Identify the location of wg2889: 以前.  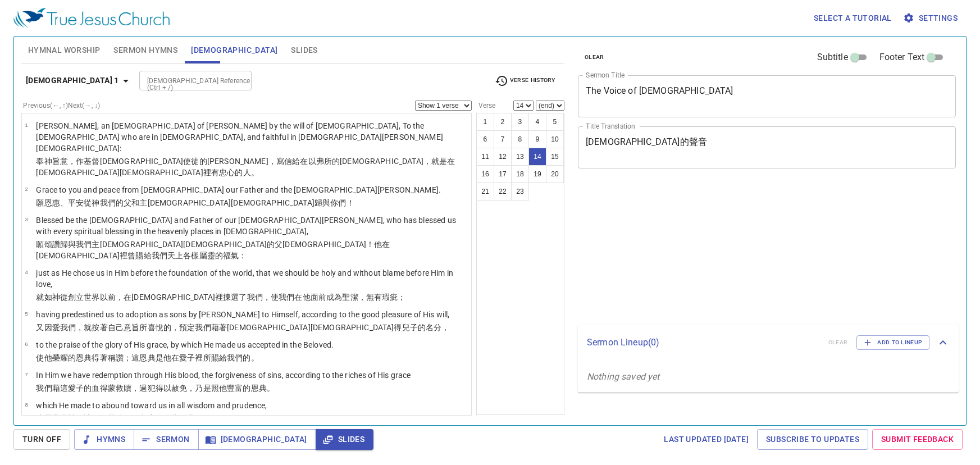
(253, 297).